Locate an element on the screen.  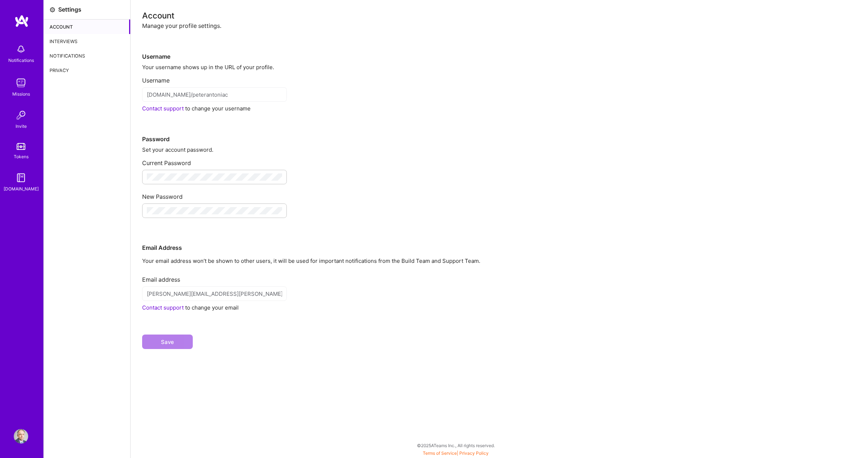
div: Manage your profile settings. is located at coordinates (499, 25).